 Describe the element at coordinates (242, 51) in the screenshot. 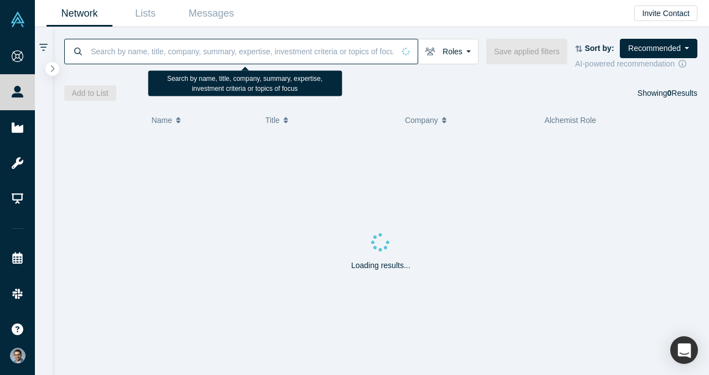

I see `input: Search by name, title, company, summary, expertise, investment criteria or topics of focus` at that location.